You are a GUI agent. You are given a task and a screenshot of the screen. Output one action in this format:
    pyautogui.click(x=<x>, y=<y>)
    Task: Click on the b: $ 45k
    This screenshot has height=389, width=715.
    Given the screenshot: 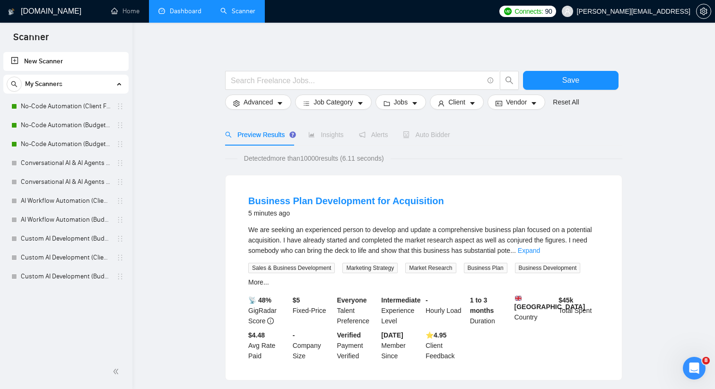 What is the action you would take?
    pyautogui.click(x=566, y=300)
    